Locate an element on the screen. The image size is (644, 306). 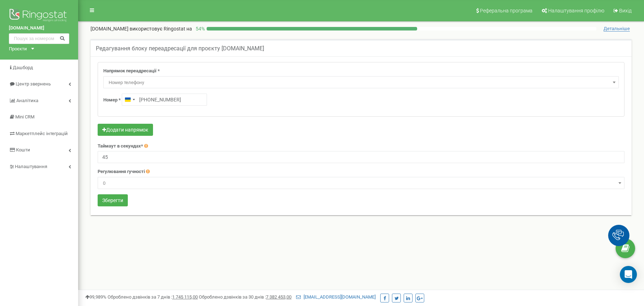
button: Selected country is located at coordinates (129, 100).